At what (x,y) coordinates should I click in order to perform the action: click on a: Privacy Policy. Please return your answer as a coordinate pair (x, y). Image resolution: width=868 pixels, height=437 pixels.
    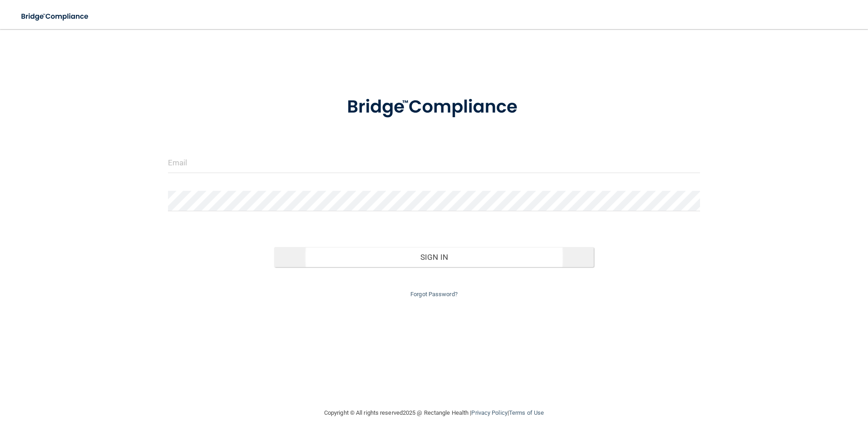
    Looking at the image, I should click on (489, 412).